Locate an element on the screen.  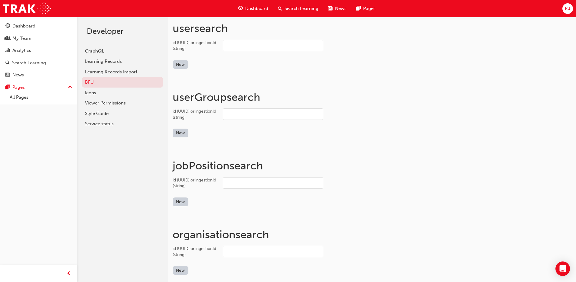
a: Analytics is located at coordinates (38, 50).